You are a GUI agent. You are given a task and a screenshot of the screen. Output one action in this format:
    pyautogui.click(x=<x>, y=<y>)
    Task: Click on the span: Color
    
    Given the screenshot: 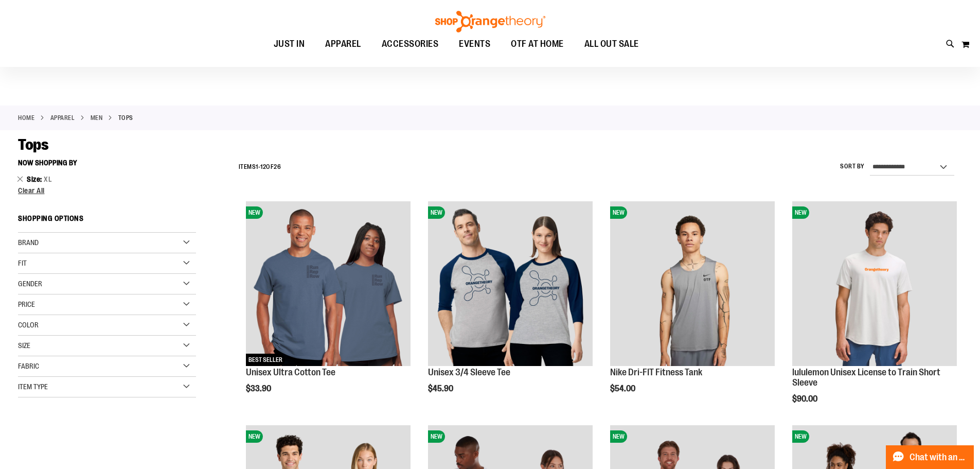 What is the action you would take?
    pyautogui.click(x=28, y=325)
    